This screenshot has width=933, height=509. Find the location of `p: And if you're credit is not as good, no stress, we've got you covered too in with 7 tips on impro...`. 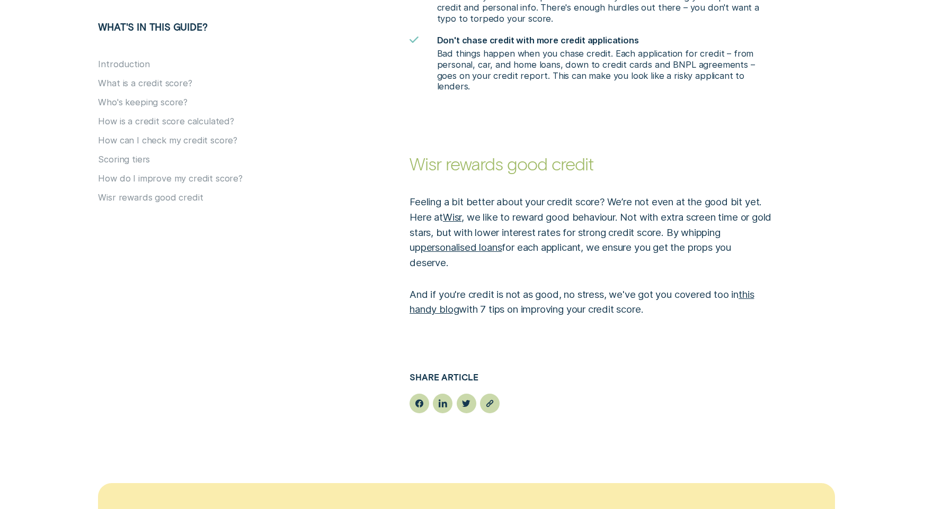

p: And if you're credit is not as good, no stress, we've got you covered too in with 7 tips on impro... is located at coordinates (590, 302).